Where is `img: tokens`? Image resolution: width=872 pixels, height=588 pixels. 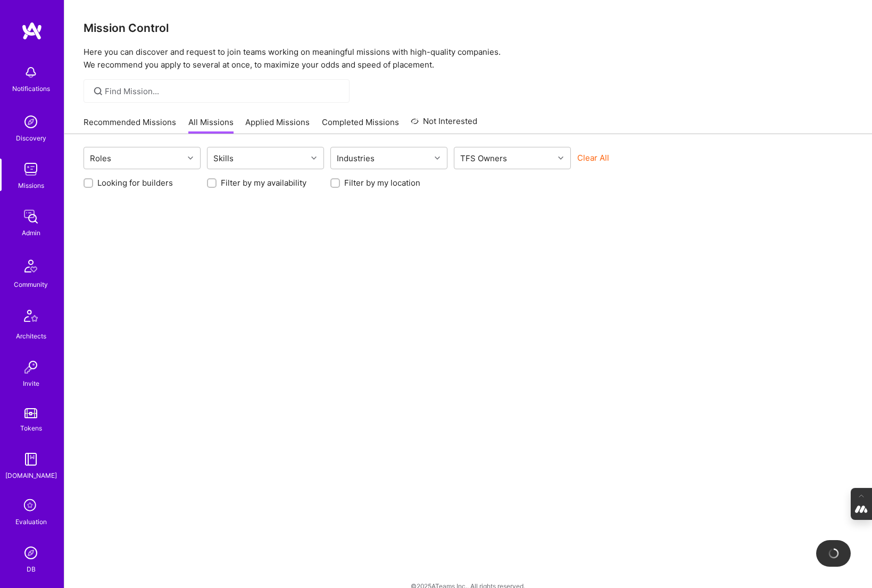 img: tokens is located at coordinates (31, 413).